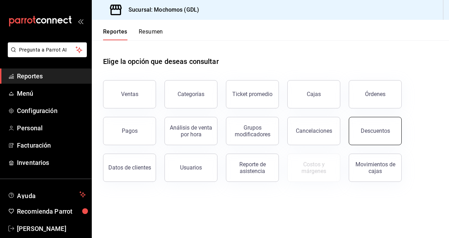 The width and height of the screenshot is (449, 238). What do you see at coordinates (51, 93) in the screenshot?
I see `span: Menú` at bounding box center [51, 93].